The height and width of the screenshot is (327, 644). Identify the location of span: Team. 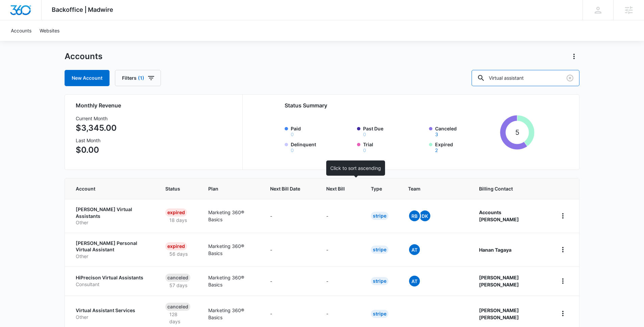
(431, 189).